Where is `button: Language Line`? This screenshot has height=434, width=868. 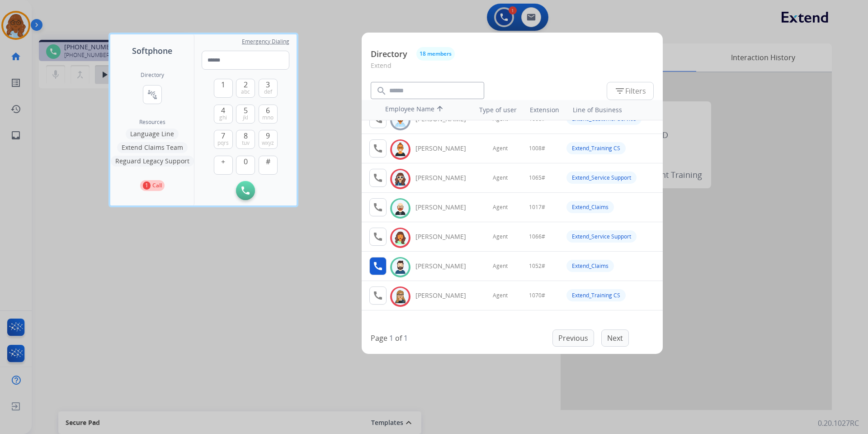
button: Language Line is located at coordinates (152, 134).